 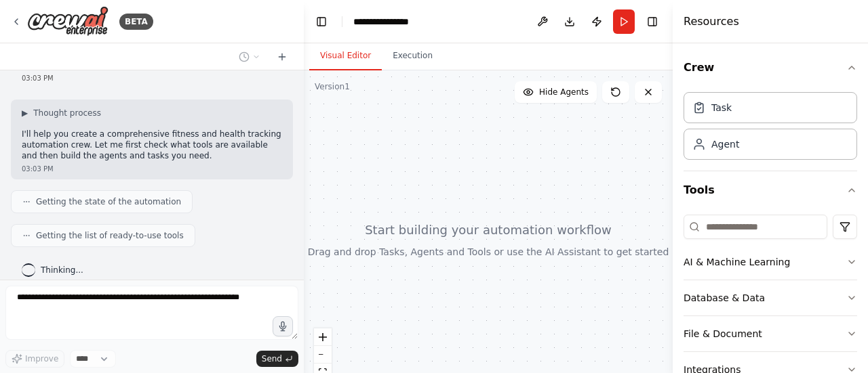 I want to click on div: Version 1, so click(x=332, y=87).